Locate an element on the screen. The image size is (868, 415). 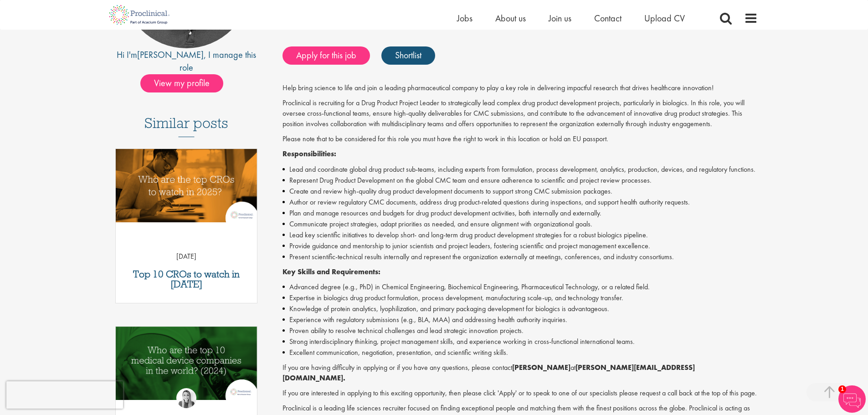
strong: Key Skills and Requirements: is located at coordinates (331, 271).